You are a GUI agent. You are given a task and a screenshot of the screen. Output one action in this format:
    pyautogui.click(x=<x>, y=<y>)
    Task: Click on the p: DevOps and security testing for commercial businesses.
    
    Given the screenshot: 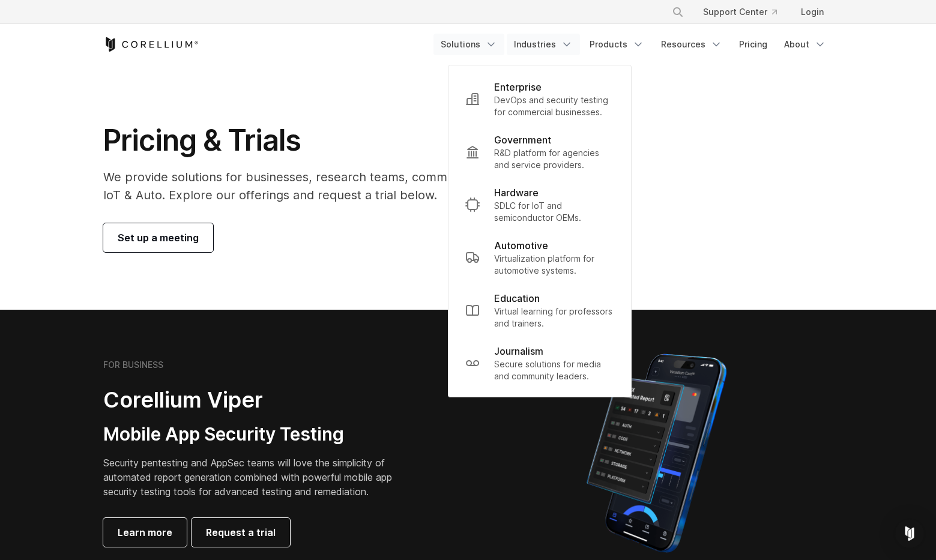 What is the action you would take?
    pyautogui.click(x=554, y=106)
    